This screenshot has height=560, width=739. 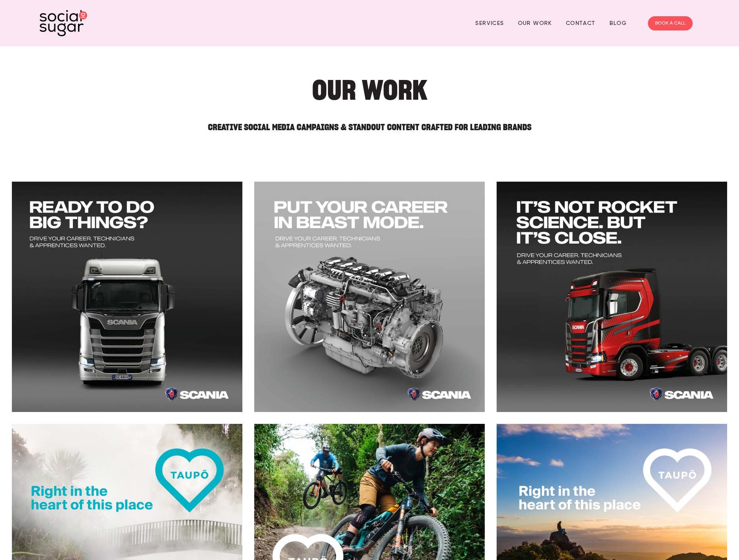 I want to click on img: 1080x1080 Big Things Scania2-1.jpg, so click(x=369, y=297).